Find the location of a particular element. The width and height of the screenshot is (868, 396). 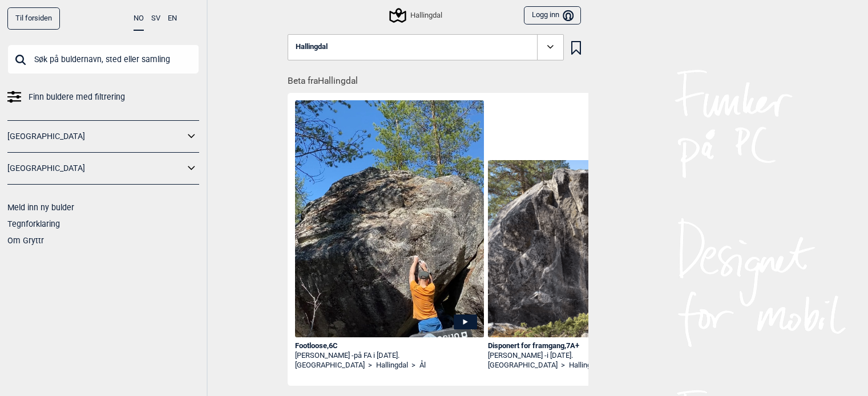

button: SV is located at coordinates (156, 18).